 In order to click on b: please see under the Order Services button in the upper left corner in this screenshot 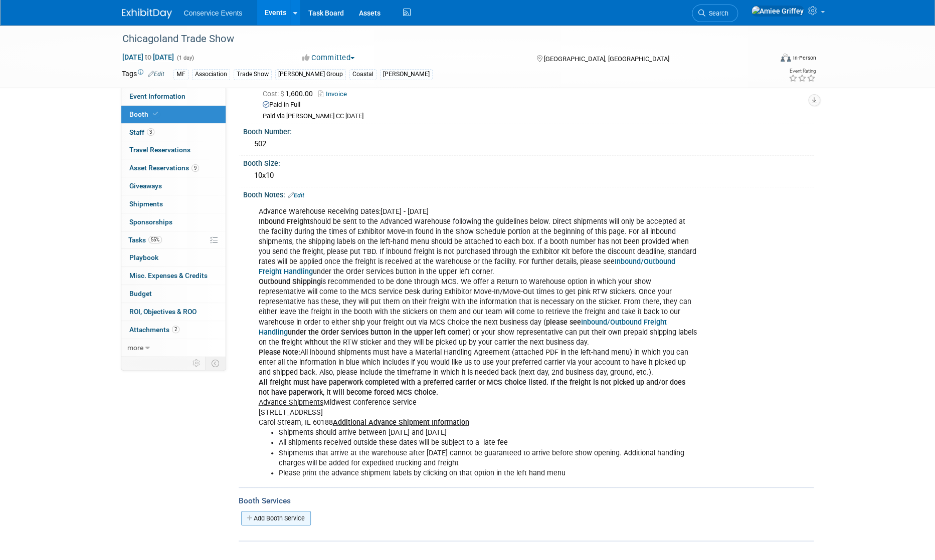, I will do `click(462, 328)`.